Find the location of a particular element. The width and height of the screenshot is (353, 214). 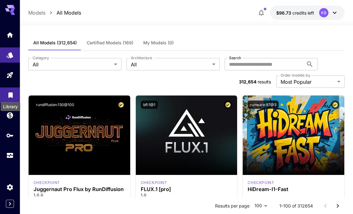

div: FLUX.1 D is located at coordinates (47, 183).